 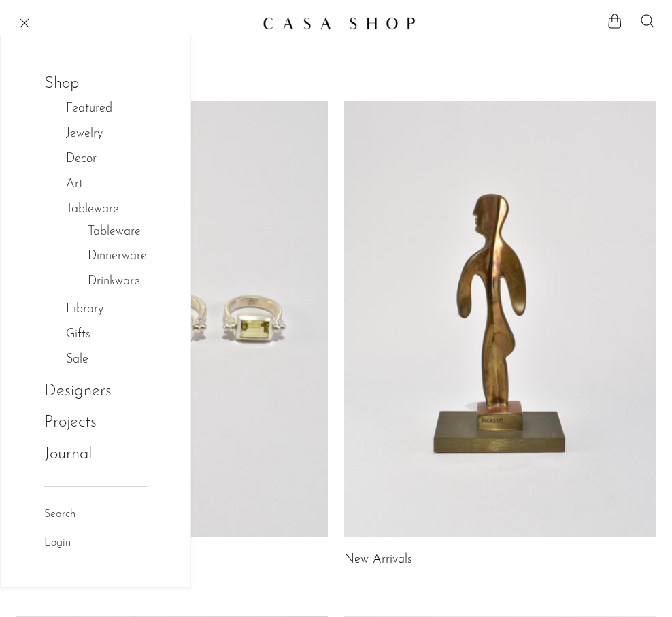 What do you see at coordinates (71, 84) in the screenshot?
I see `a: Shop` at bounding box center [71, 84].